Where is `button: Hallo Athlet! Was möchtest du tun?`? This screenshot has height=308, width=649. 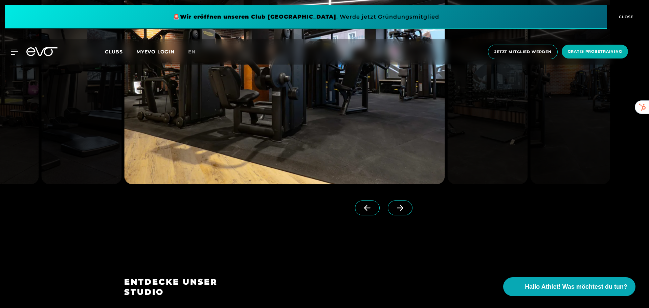 button: Hallo Athlet! Was möchtest du tun? is located at coordinates (570, 287).